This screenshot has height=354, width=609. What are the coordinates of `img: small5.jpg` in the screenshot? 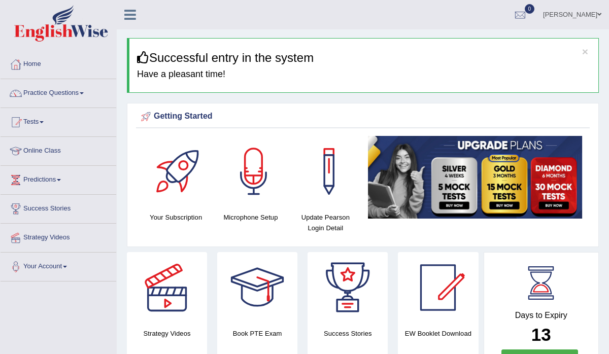 It's located at (475, 177).